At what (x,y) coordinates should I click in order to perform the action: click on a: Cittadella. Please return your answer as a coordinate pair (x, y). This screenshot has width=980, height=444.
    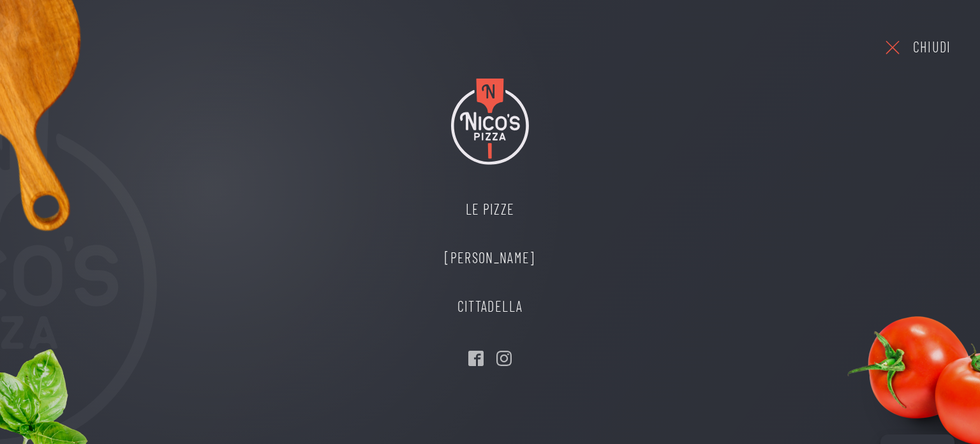
    Looking at the image, I should click on (490, 307).